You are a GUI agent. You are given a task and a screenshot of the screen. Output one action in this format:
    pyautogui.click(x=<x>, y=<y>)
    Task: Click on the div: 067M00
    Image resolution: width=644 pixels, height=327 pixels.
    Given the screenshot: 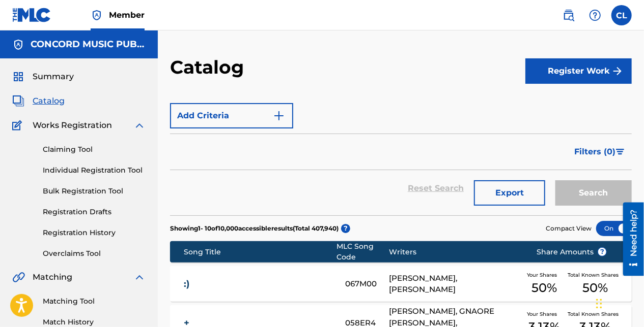 What is the action you would take?
    pyautogui.click(x=367, y=285)
    